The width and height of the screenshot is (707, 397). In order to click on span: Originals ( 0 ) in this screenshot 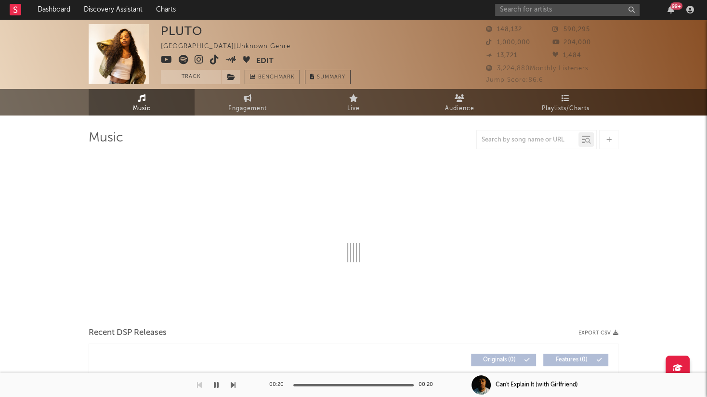, I will do `click(499, 360)`.